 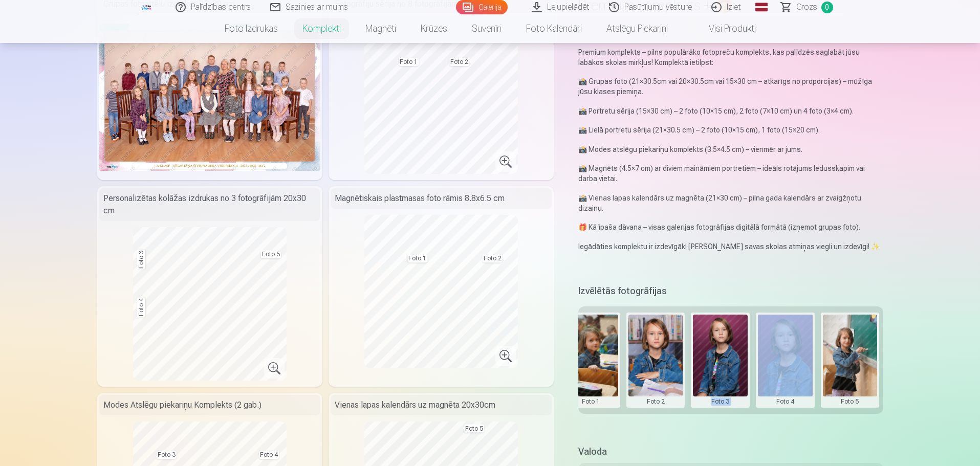 What do you see at coordinates (210, 405) in the screenshot?
I see `div: Modes Atslēgu piekariņu Komplekts (2 gab.)` at bounding box center [210, 405].